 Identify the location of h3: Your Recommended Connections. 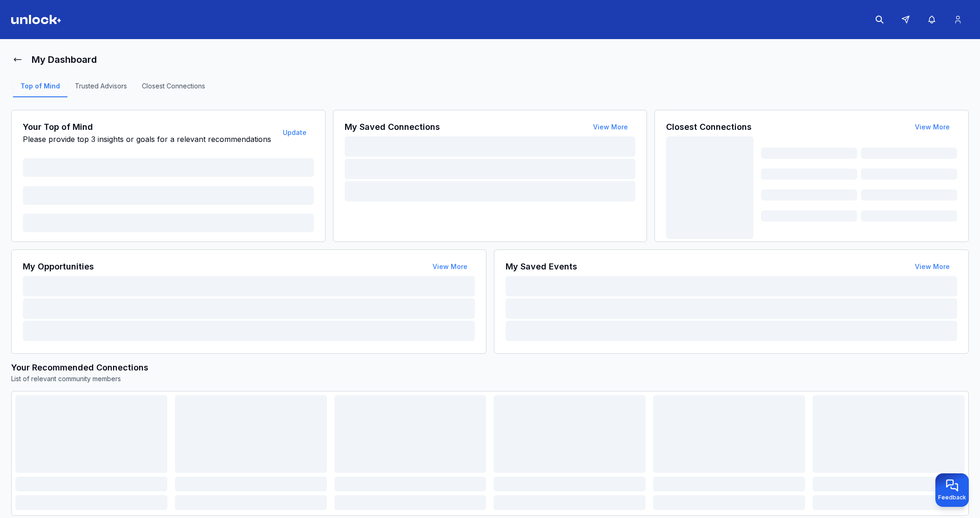
(490, 368).